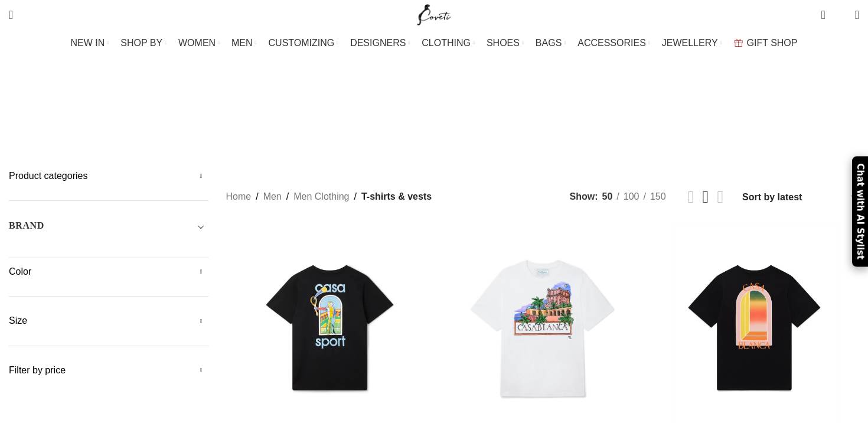 The image size is (868, 423). What do you see at coordinates (594, 119) in the screenshot?
I see `a: T-shirts & vests` at bounding box center [594, 119].